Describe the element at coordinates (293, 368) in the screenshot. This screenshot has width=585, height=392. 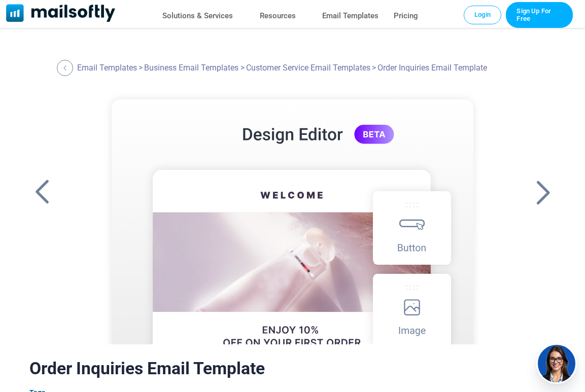
I see `h1: Order Inquiries Email Template` at that location.